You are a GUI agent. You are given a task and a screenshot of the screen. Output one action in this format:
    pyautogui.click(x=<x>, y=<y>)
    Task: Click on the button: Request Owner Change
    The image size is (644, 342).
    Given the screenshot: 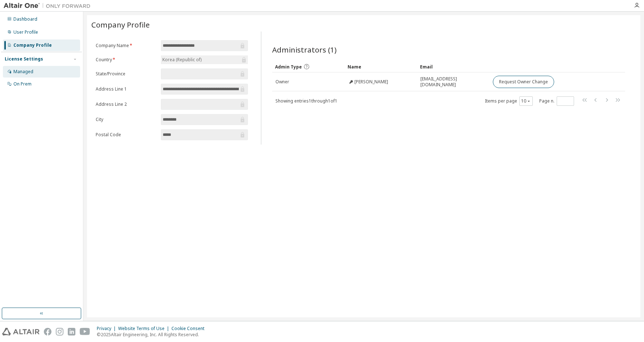 What is the action you would take?
    pyautogui.click(x=524, y=82)
    